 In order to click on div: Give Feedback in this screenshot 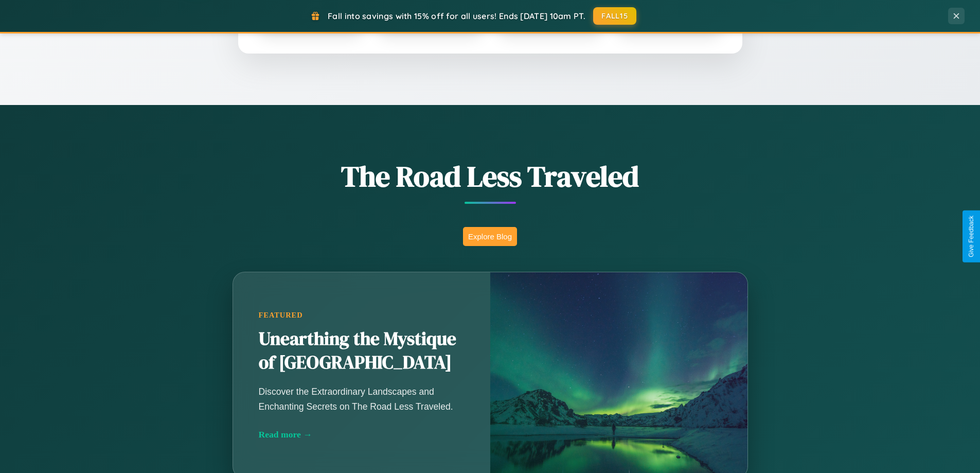, I will do `click(972, 236)`.